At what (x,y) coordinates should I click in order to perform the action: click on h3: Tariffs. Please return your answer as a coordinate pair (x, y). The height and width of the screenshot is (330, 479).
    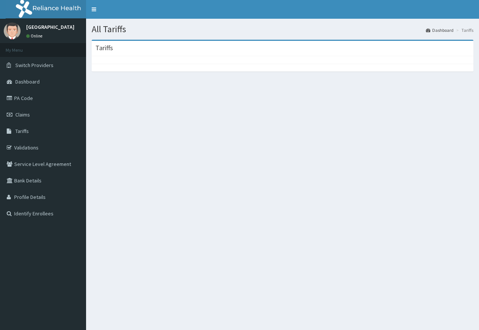
    Looking at the image, I should click on (104, 48).